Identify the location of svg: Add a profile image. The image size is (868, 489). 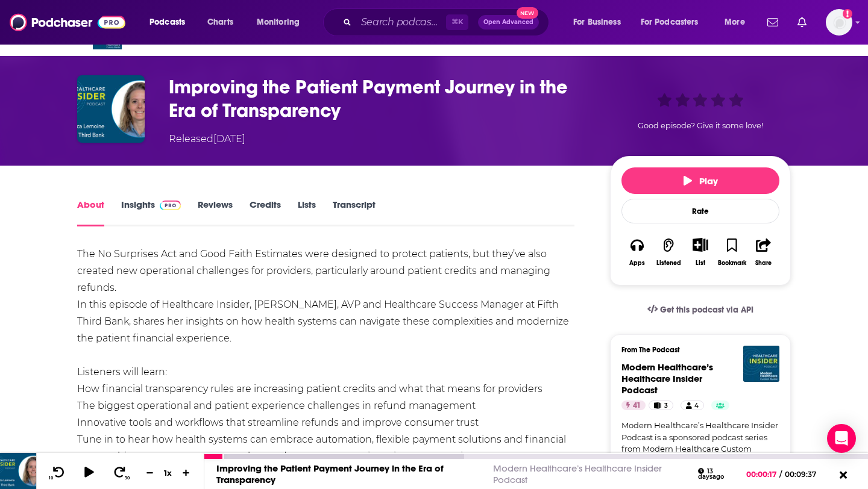
(848, 14).